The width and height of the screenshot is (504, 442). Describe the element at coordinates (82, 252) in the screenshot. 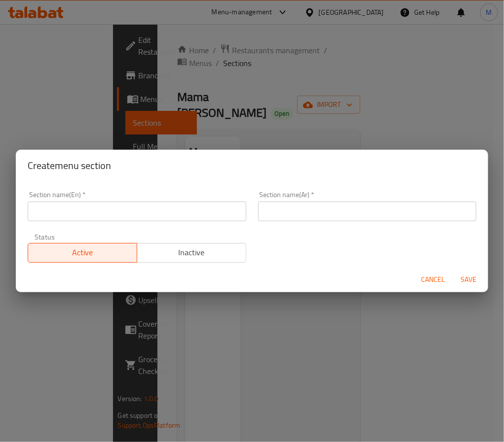

I see `span: Active` at that location.